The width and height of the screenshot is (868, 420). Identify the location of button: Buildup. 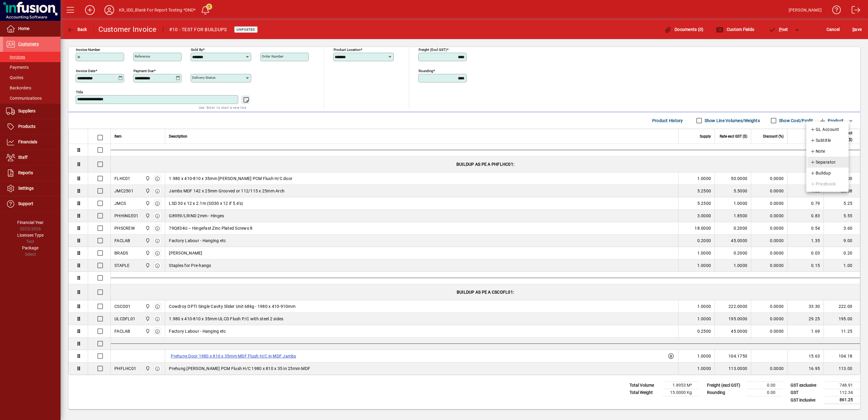
(827, 173).